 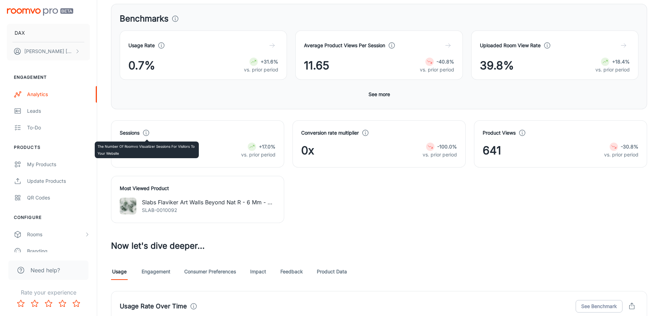 I want to click on div: Analytics, so click(x=58, y=94).